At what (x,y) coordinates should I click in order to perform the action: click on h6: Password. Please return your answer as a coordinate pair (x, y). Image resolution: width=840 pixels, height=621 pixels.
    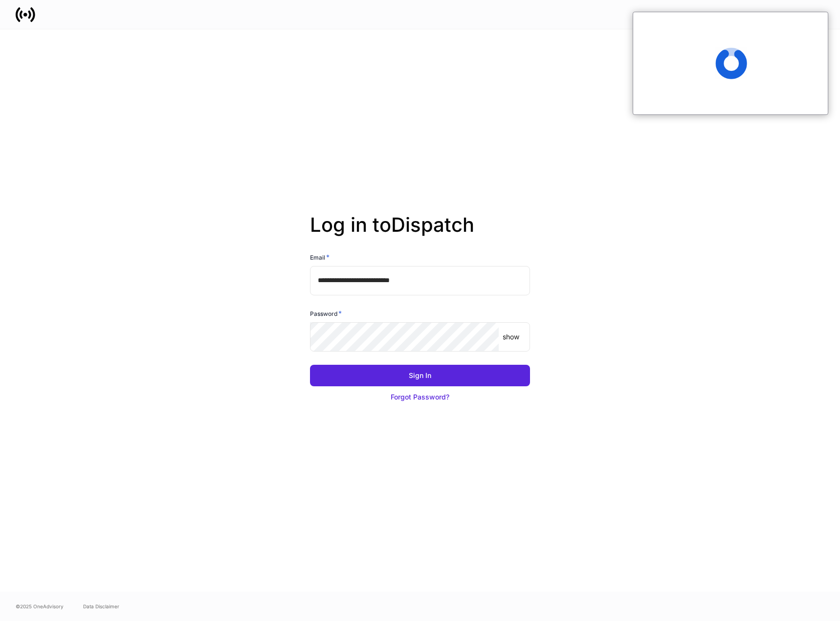
    Looking at the image, I should click on (325, 314).